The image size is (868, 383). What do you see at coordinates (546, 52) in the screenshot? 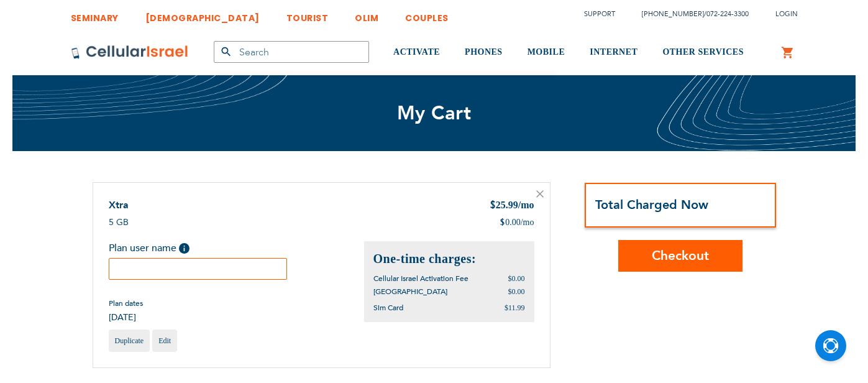
I see `a: MOBILE` at bounding box center [546, 52].